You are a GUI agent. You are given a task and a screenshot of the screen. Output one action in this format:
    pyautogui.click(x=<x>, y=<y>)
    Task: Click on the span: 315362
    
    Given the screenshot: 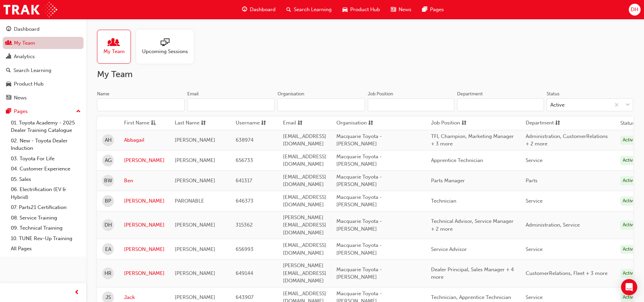 What is the action you would take?
    pyautogui.click(x=244, y=225)
    